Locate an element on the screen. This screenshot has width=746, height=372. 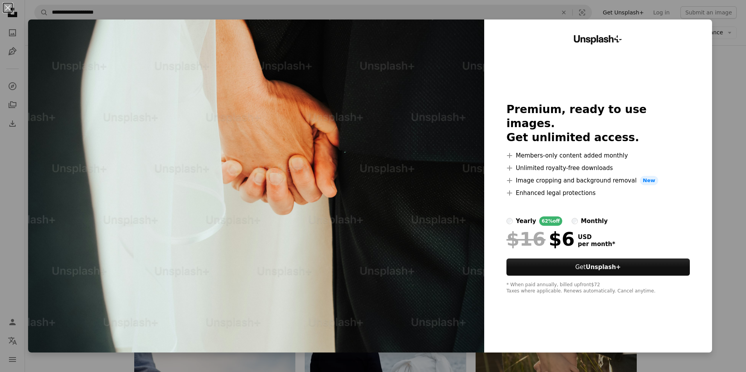
span: $16 is located at coordinates (526, 239).